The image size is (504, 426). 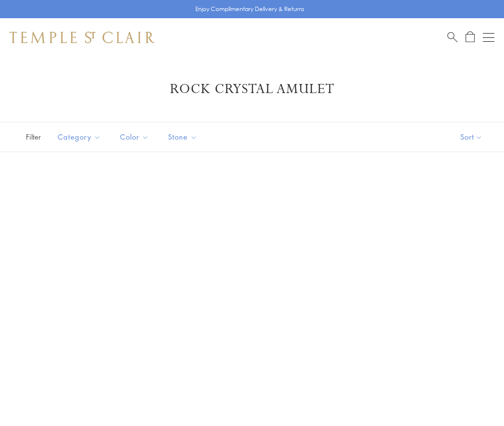 What do you see at coordinates (471, 137) in the screenshot?
I see `button: Show sort by` at bounding box center [471, 137].